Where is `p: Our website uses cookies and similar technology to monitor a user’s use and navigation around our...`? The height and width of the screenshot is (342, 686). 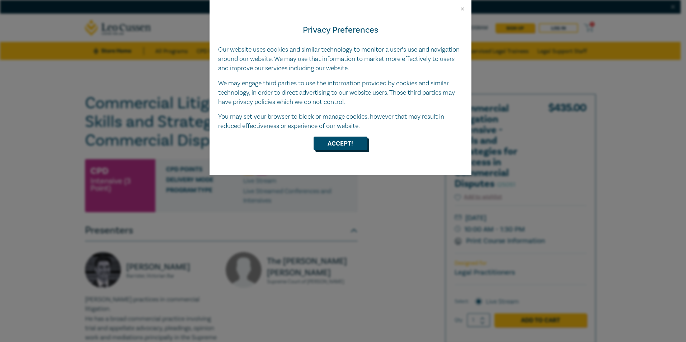
p: Our website uses cookies and similar technology to monitor a user’s use and navigation around our... is located at coordinates (341, 59).